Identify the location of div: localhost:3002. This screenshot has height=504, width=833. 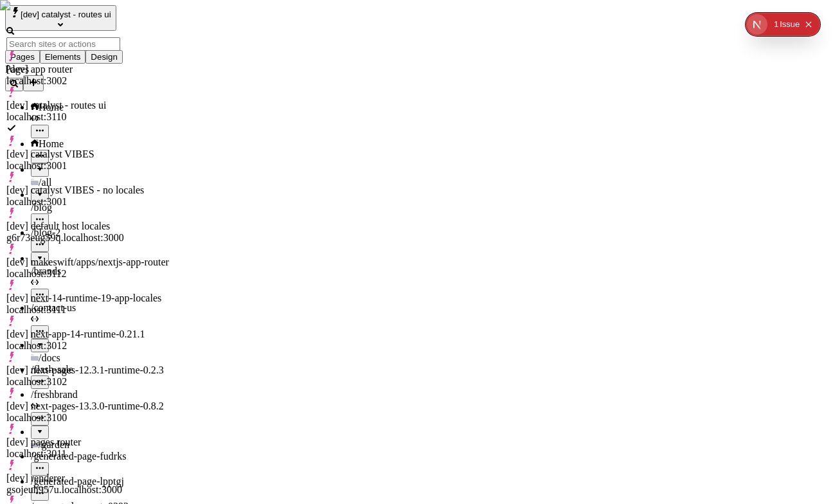
(89, 81).